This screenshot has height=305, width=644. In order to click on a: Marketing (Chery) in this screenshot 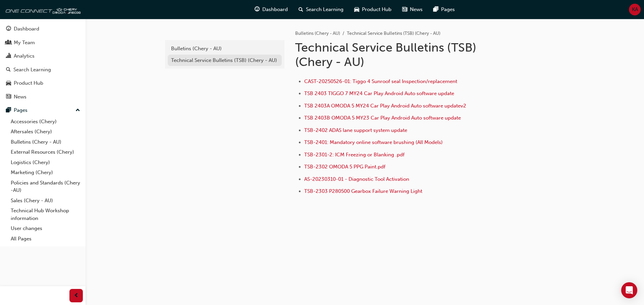, I will do `click(45, 173)`.